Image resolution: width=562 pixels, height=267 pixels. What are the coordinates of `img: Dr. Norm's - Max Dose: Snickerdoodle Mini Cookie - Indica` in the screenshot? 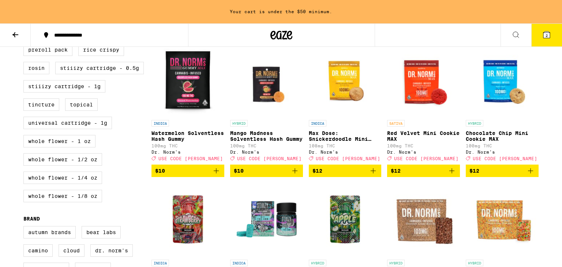 It's located at (345, 80).